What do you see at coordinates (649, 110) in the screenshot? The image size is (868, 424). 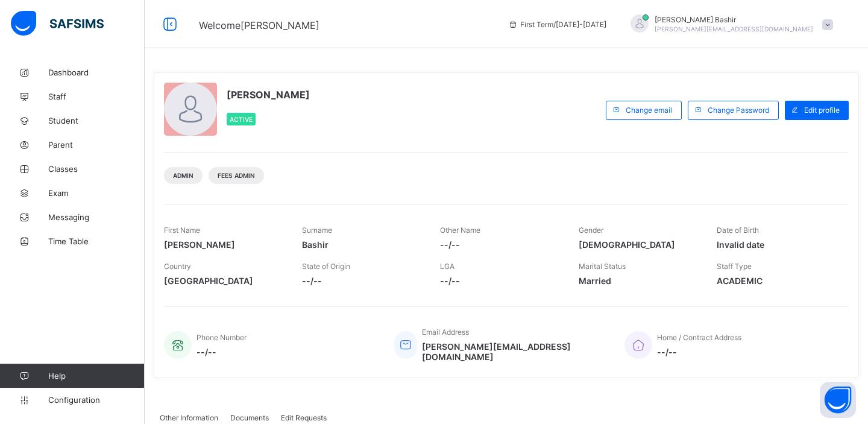 I see `span: Change email` at bounding box center [649, 110].